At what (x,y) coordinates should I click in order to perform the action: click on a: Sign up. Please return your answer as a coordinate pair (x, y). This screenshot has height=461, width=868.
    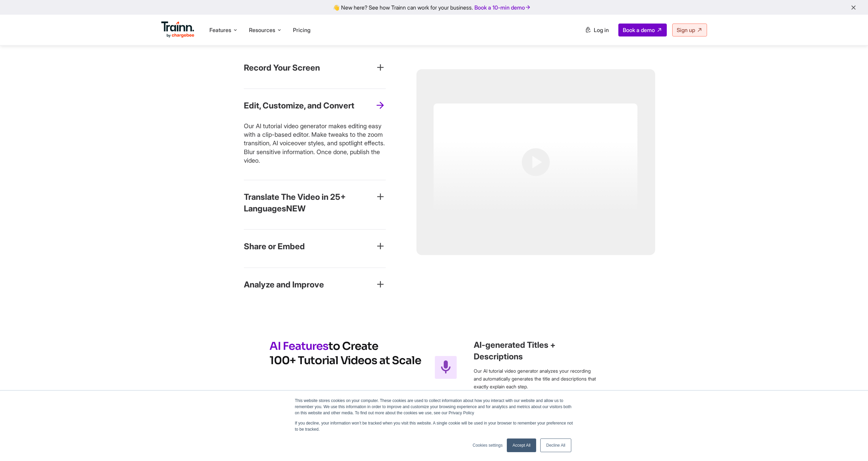
    Looking at the image, I should click on (690, 30).